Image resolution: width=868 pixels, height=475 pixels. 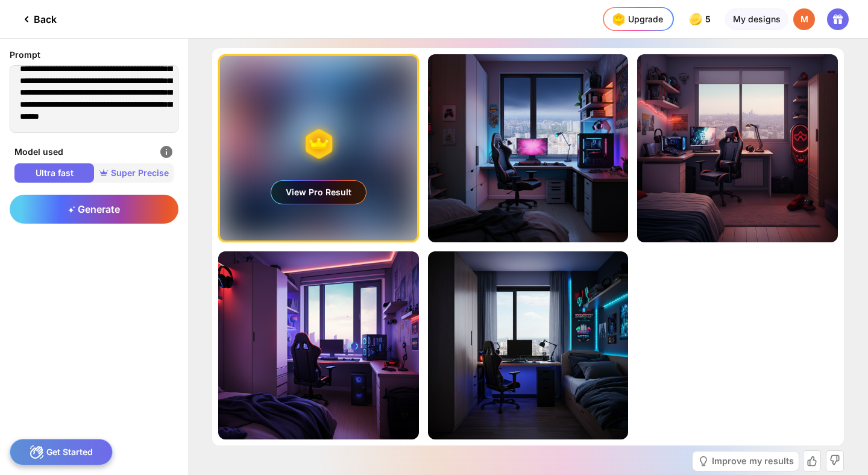 What do you see at coordinates (54, 173) in the screenshot?
I see `span: Ultra fast` at bounding box center [54, 173].